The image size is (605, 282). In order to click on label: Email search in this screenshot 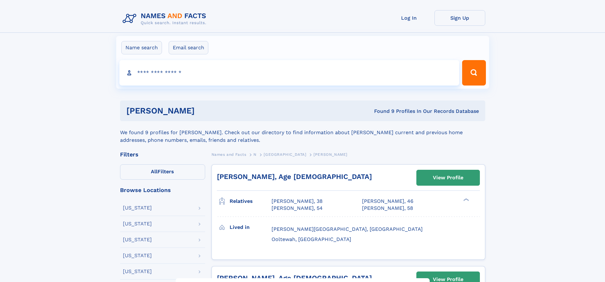, I will do `click(188, 48)`.